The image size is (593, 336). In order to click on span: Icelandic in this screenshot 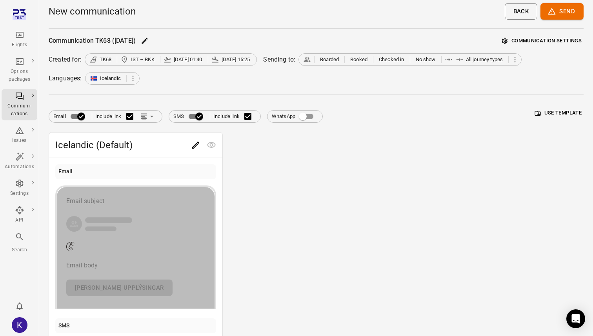, I will do `click(110, 78)`.